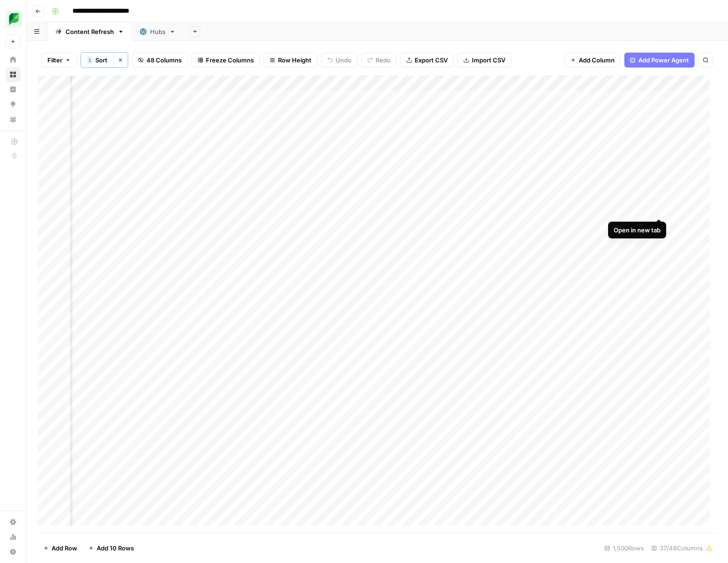 Image resolution: width=728 pixels, height=563 pixels. I want to click on span: Row Height, so click(295, 60).